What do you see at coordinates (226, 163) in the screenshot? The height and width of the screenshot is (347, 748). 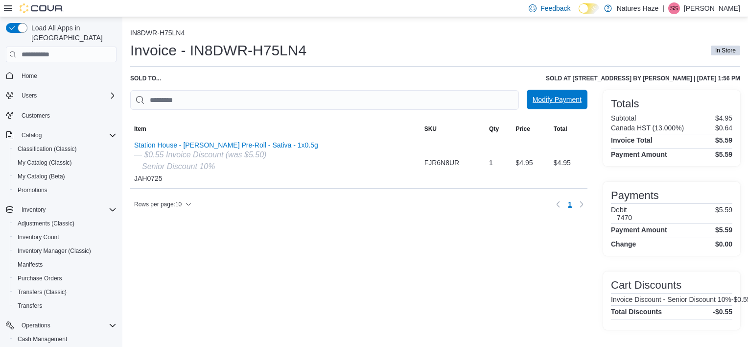 I see `div: JAH0725` at bounding box center [226, 163].